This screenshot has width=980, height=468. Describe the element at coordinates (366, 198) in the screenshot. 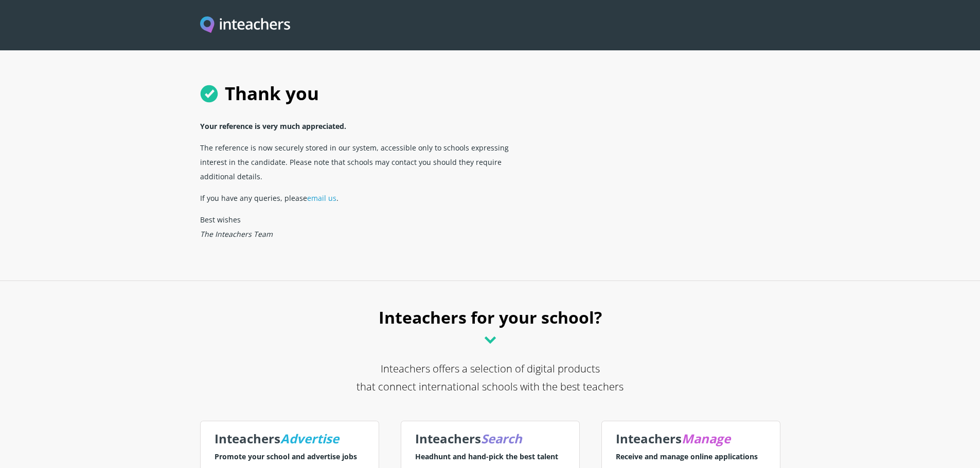

I see `p: If you have any queries, please .` at that location.